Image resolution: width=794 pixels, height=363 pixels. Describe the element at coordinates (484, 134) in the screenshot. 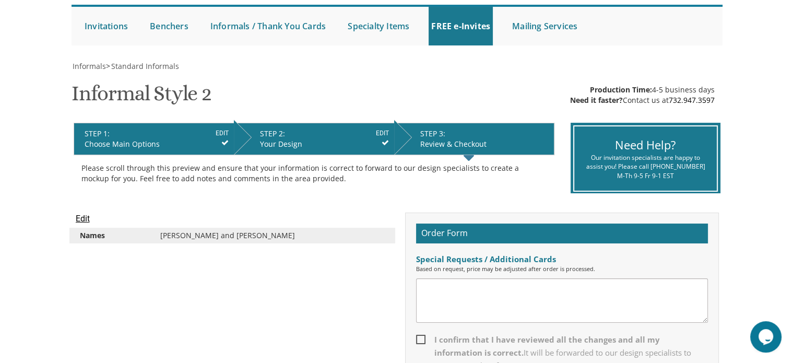

I see `div: STEP 3:` at that location.